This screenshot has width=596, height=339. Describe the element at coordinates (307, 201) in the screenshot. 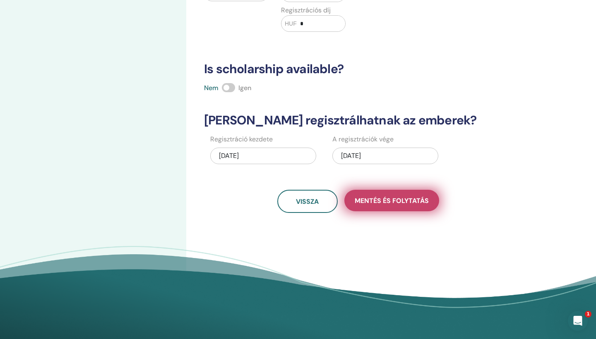

I see `span: Vissza` at that location.